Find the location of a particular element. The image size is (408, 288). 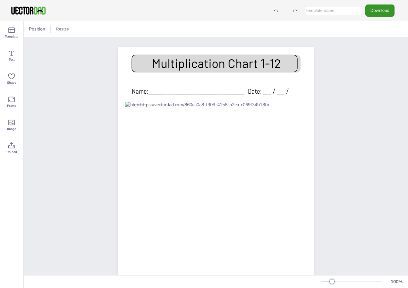

input: template name is located at coordinates (333, 11).